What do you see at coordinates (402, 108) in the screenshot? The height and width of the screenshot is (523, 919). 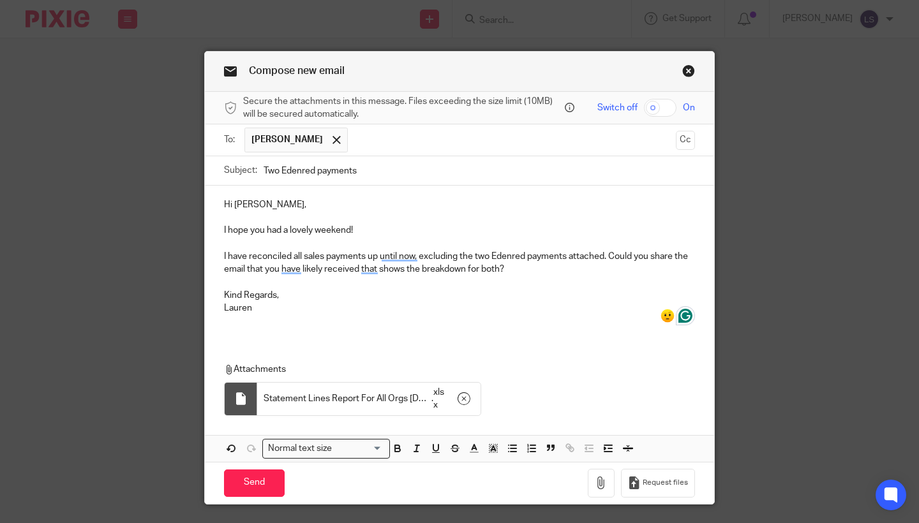 I see `span: Secure the attachments in this message. Files exceeding the size limit (10MB) will be secured aut...` at bounding box center [402, 108].